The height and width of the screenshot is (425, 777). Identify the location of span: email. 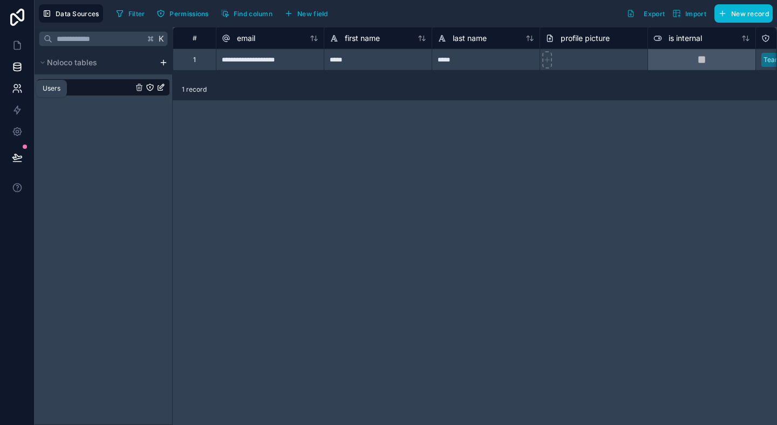
(246, 38).